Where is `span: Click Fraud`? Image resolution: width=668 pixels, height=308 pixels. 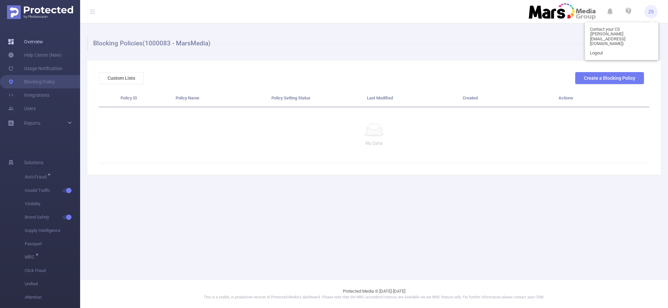 span: Click Fraud is located at coordinates (52, 271).